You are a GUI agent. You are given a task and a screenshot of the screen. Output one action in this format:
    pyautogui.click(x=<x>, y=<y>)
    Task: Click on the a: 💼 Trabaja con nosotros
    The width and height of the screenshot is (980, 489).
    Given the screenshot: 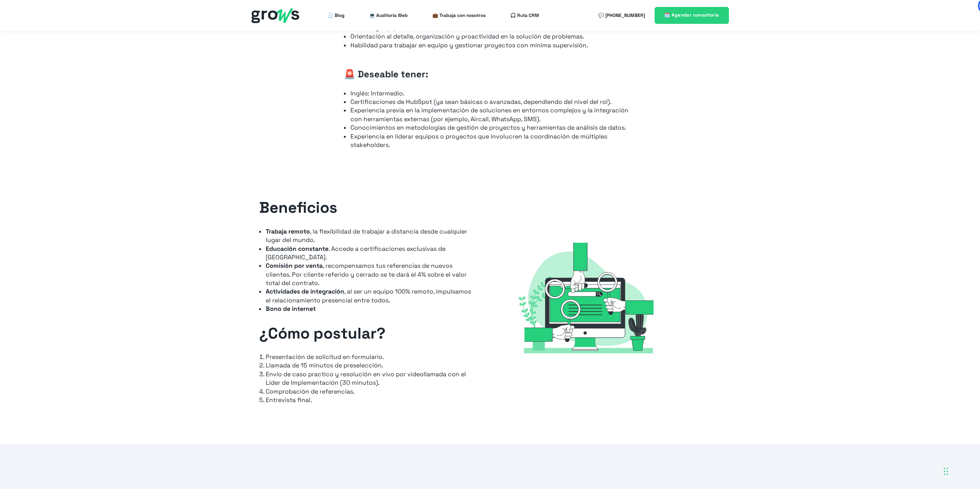 What is the action you would take?
    pyautogui.click(x=459, y=16)
    